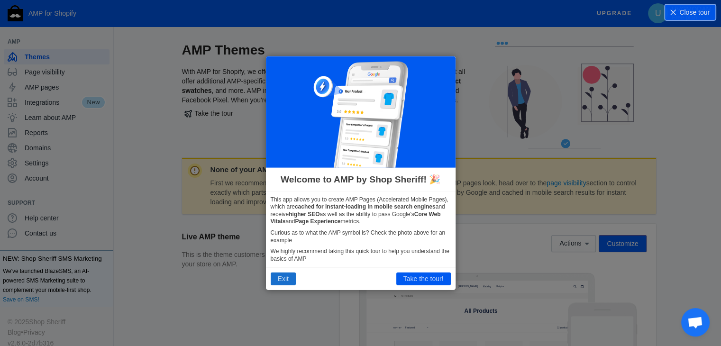 This screenshot has height=346, width=721. I want to click on p: We highly recommend taking this quick tour to help you understand the basics of AMP, so click(361, 255).